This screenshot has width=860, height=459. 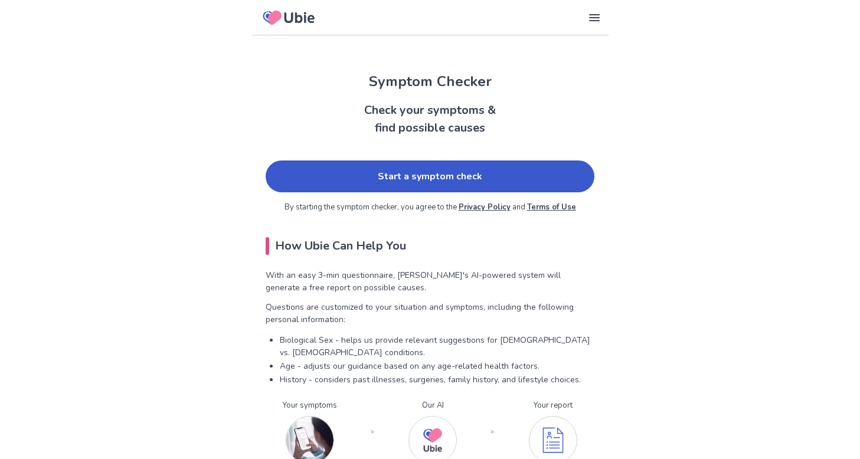 What do you see at coordinates (552, 207) in the screenshot?
I see `a: Terms of Use` at bounding box center [552, 207].